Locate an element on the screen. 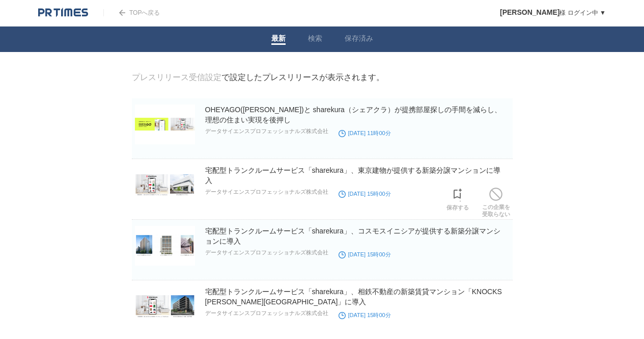 This screenshot has height=339, width=644. img: 宅配型トランクルームサービス「sharekura」、東京建物が提供する新築分譲マンションに導入 is located at coordinates (165, 185).